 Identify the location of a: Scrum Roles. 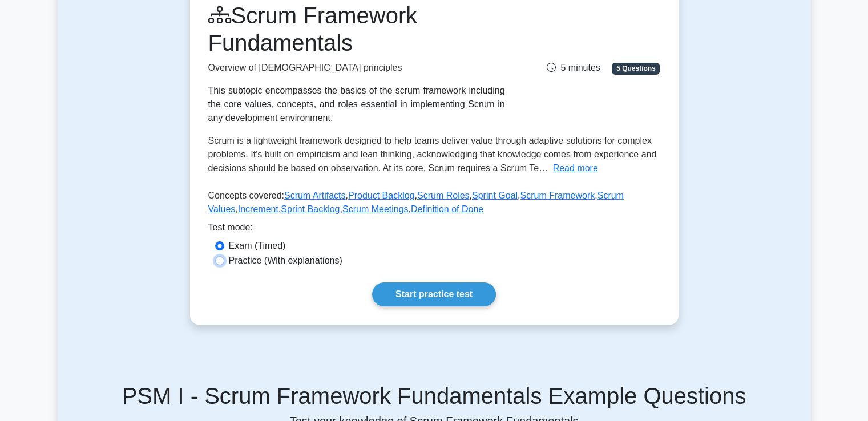
(443, 195).